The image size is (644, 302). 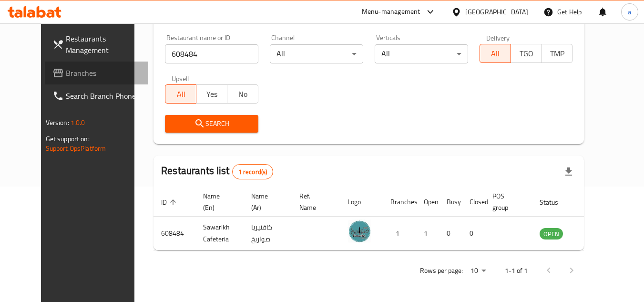 I want to click on span: Status, so click(x=555, y=202).